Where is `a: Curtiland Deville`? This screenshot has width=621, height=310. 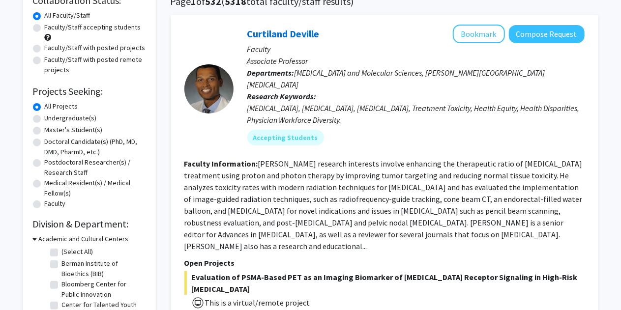
a: Curtiland Deville is located at coordinates (283, 33).